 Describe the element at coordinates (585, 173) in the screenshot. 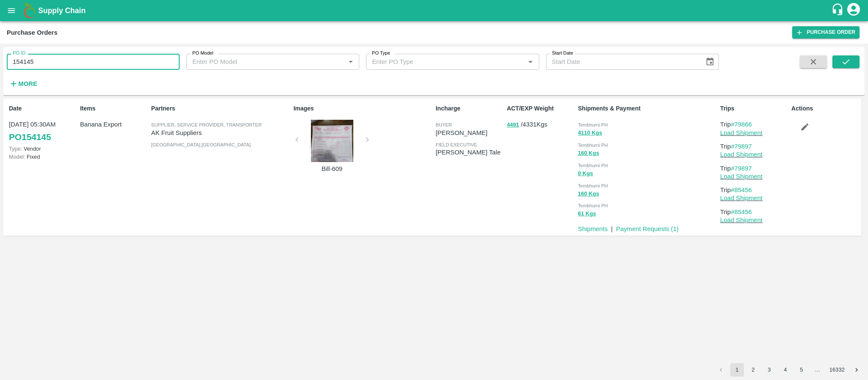

I see `button: 0 Kgs` at that location.